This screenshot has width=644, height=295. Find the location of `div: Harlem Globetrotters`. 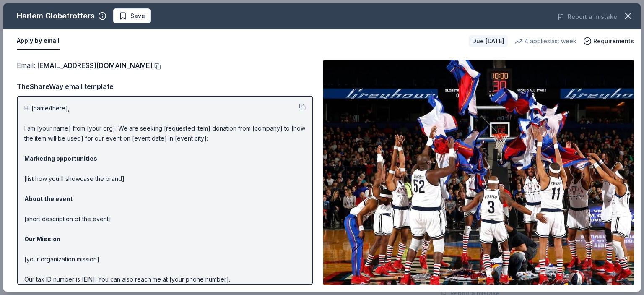

div: Harlem Globetrotters is located at coordinates (55, 16).